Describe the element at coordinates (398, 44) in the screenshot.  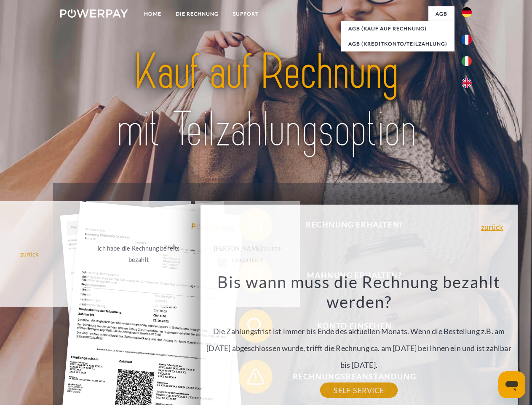
I see `a: AGB (Kreditkonto/Teilzahlung)` at that location.